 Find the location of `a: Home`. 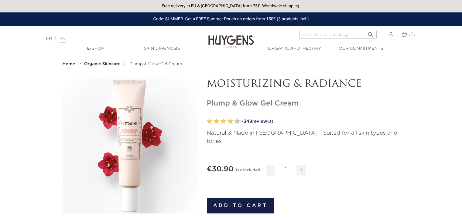

a: Home is located at coordinates (70, 64).